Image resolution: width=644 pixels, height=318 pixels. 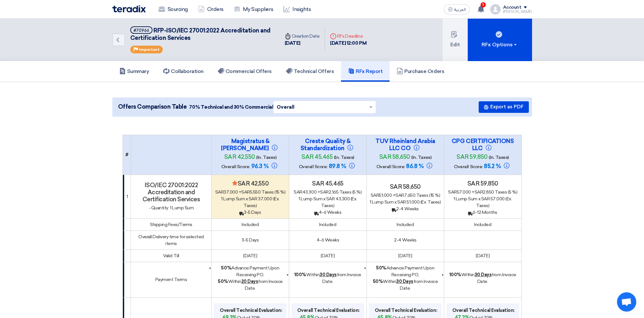 What do you see at coordinates (297, 9) in the screenshot?
I see `a: Insights` at bounding box center [297, 9].